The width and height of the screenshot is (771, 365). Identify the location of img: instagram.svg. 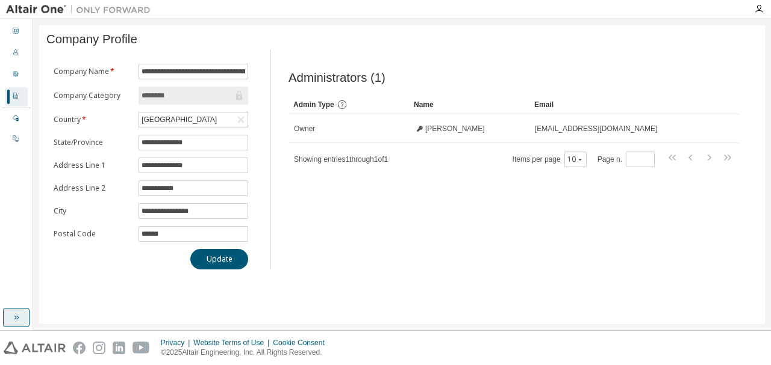
(99, 348).